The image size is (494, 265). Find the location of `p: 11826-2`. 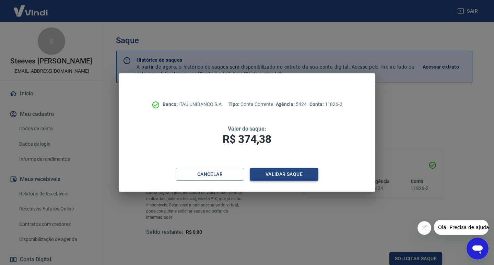

p: 11826-2 is located at coordinates (326, 104).